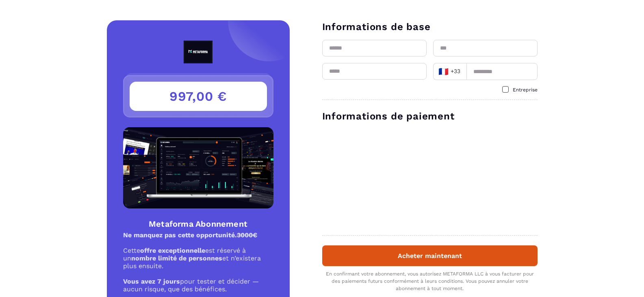 The image size is (644, 297). Describe the element at coordinates (198, 52) in the screenshot. I see `img: logo` at that location.